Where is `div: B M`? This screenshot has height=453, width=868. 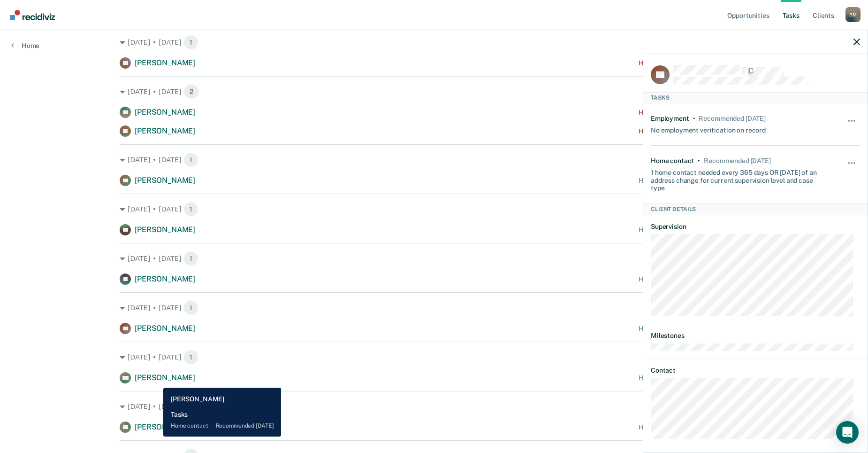
div: B M is located at coordinates (854, 14).